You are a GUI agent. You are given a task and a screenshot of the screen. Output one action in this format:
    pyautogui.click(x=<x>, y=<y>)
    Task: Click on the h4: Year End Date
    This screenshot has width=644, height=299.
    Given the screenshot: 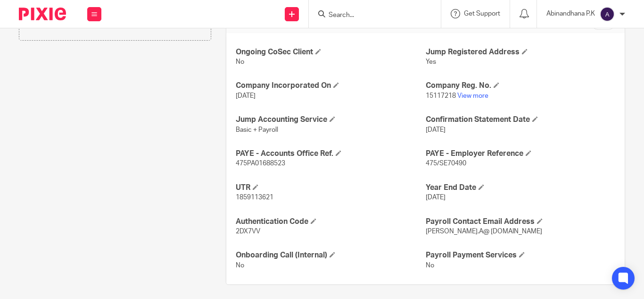 What is the action you would take?
    pyautogui.click(x=520, y=187)
    